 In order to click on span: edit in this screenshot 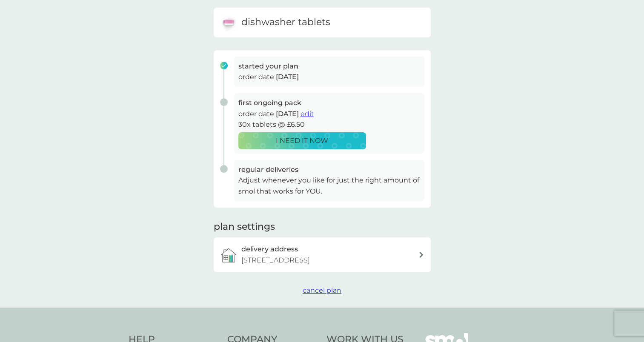, I will do `click(307, 114)`.